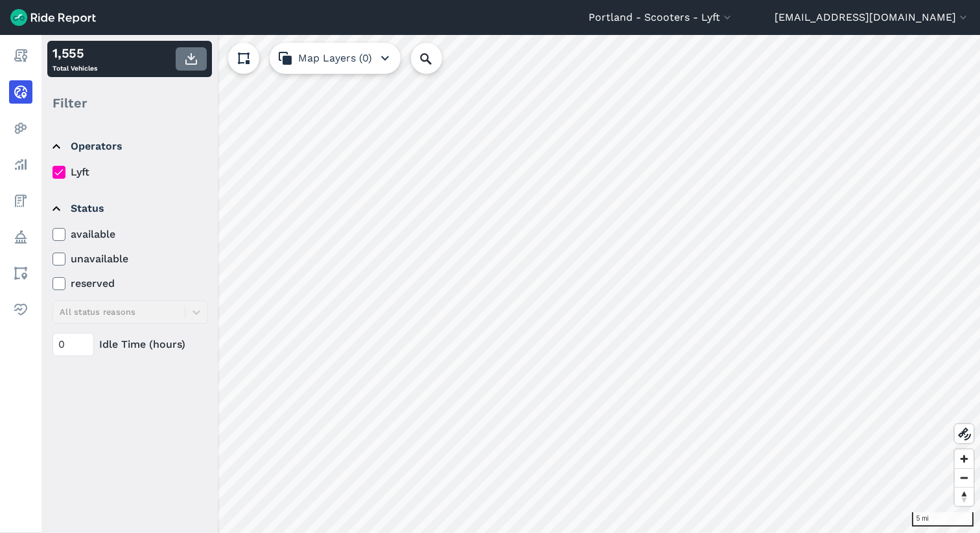 This screenshot has height=533, width=980. I want to click on label: Lyft, so click(130, 172).